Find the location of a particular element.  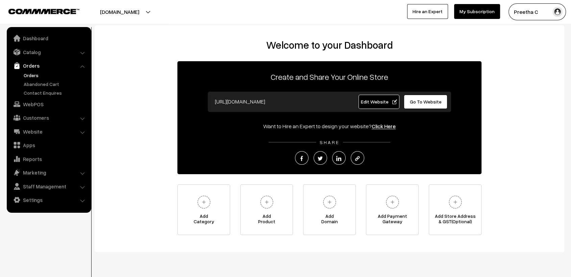

p: Create and Share Your Online Store is located at coordinates (329, 77).